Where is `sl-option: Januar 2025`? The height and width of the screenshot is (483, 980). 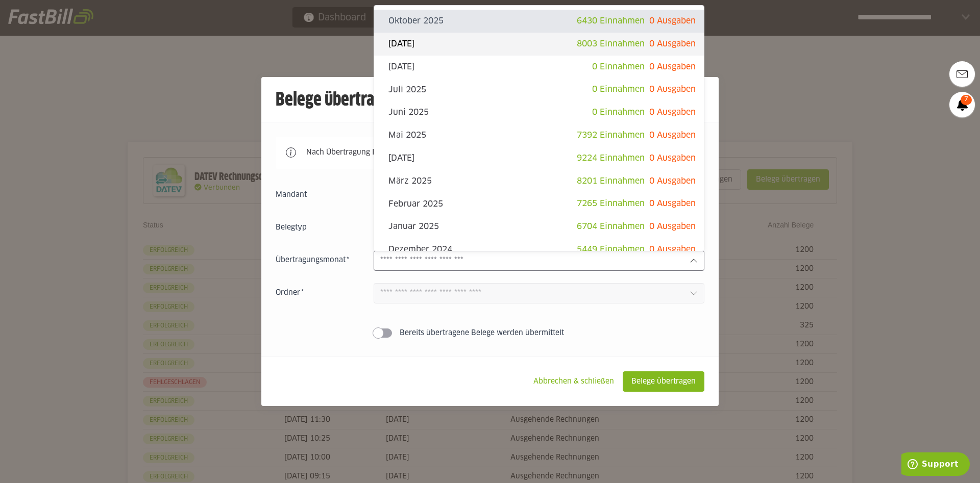
sl-option: Januar 2025 is located at coordinates (539, 227).